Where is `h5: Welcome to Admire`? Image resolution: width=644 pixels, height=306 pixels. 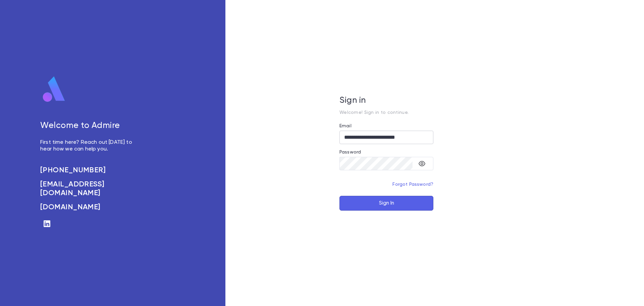 h5: Welcome to Admire is located at coordinates (90, 126).